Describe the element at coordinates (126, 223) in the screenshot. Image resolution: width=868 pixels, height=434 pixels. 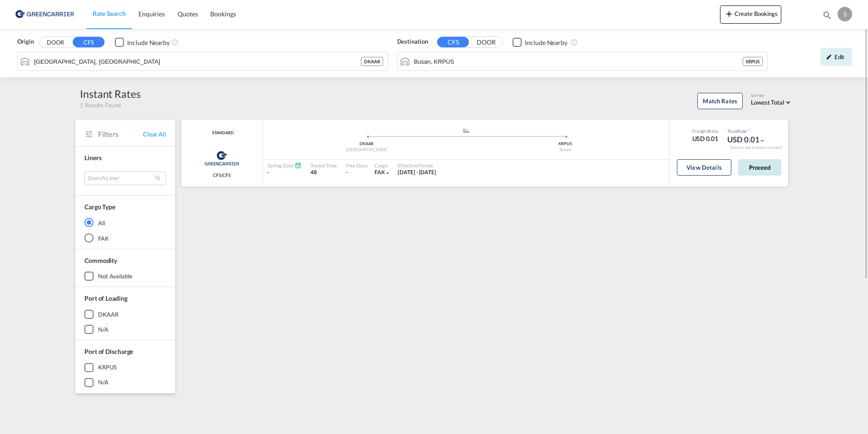
I see `md-radio-button: All` at that location.